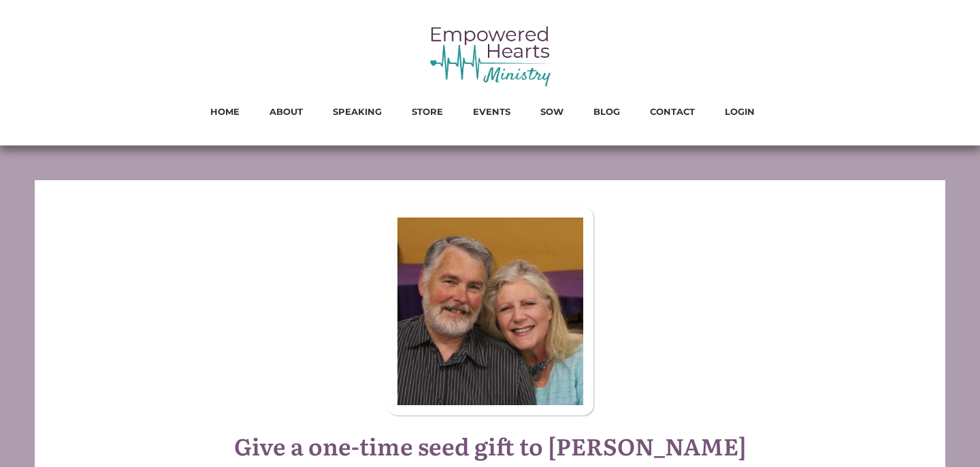 The height and width of the screenshot is (467, 980). What do you see at coordinates (606, 111) in the screenshot?
I see `span: BLOG` at bounding box center [606, 111].